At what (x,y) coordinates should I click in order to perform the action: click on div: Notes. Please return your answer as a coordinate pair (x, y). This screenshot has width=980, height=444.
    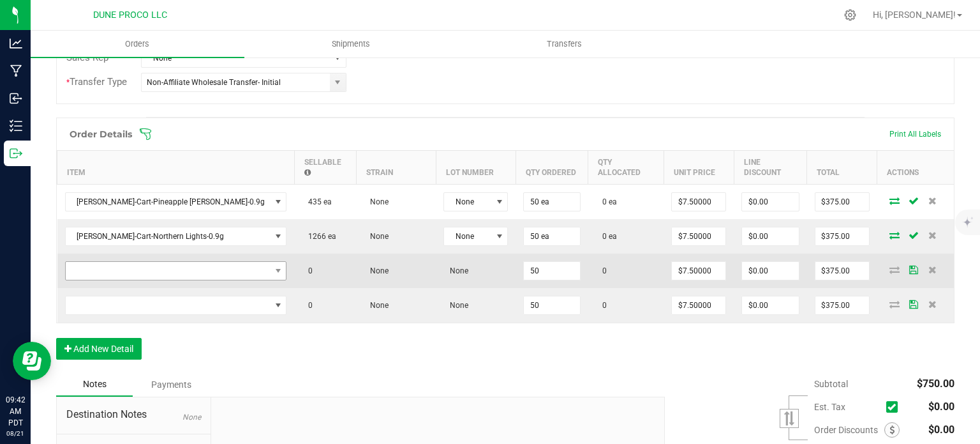
    Looking at the image, I should click on (94, 384).